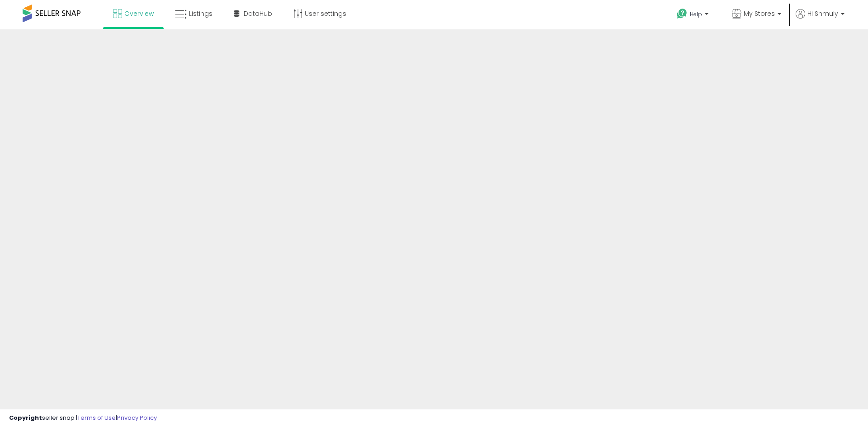 The image size is (868, 427). Describe the element at coordinates (682, 14) in the screenshot. I see `i: Get Help` at that location.